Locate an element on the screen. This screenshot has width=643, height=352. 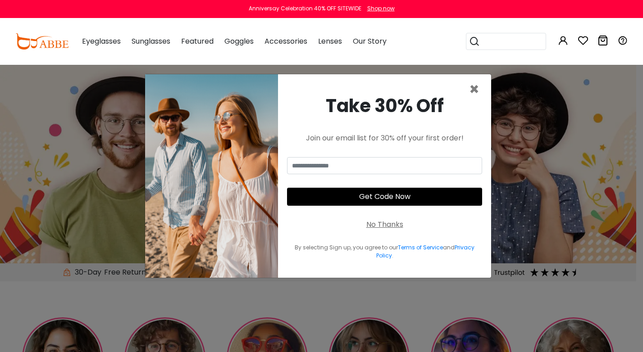
span: Goggles is located at coordinates (239, 41).